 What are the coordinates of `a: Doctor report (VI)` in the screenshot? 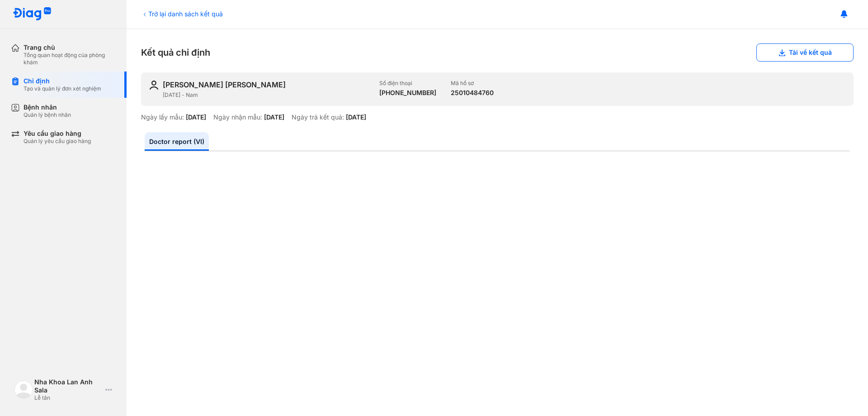 It's located at (177, 141).